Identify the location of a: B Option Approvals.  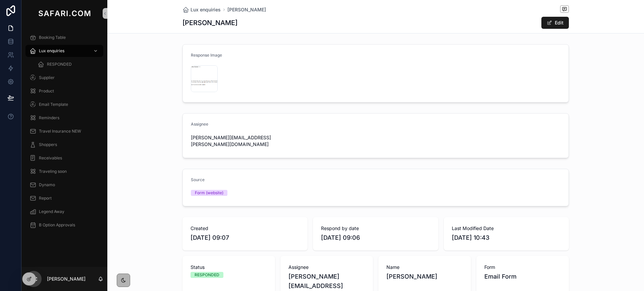
(64, 225).